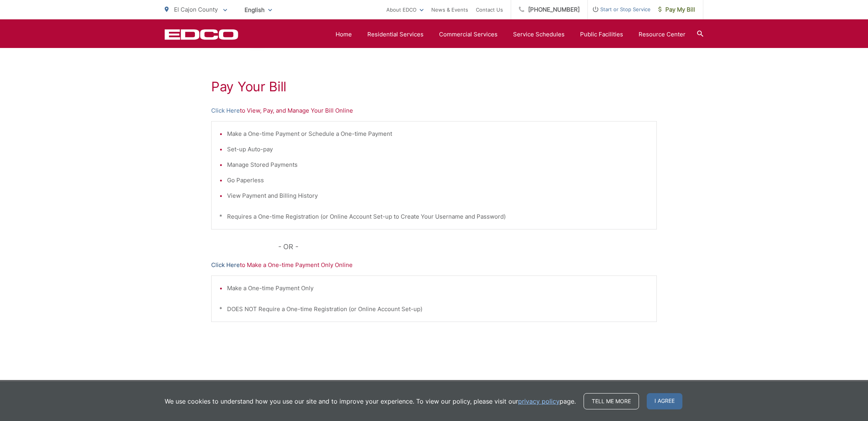 This screenshot has height=421, width=868. What do you see at coordinates (405, 9) in the screenshot?
I see `a: About EDCO` at bounding box center [405, 9].